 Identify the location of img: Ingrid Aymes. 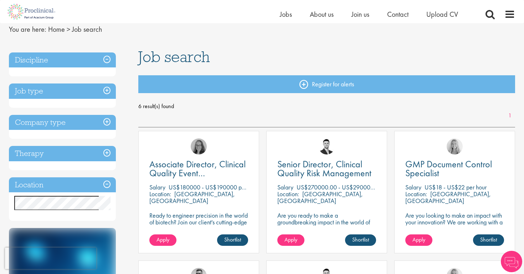
(199, 146).